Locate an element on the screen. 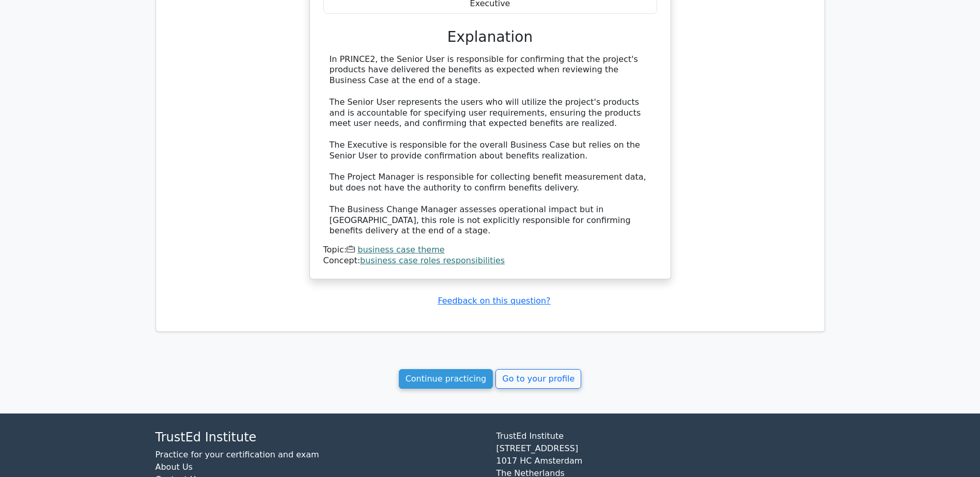 The width and height of the screenshot is (980, 477). a: About Us is located at coordinates (174, 466).